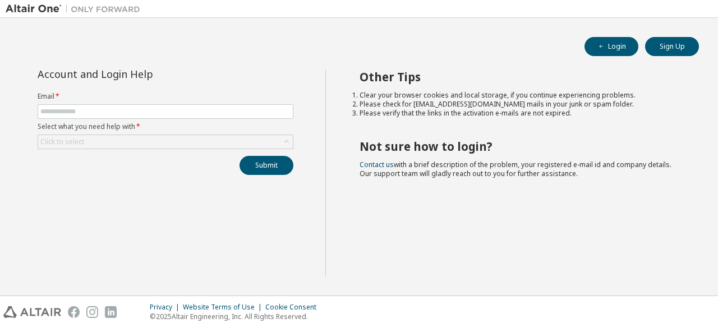 The width and height of the screenshot is (718, 328). I want to click on img: instagram.svg, so click(92, 312).